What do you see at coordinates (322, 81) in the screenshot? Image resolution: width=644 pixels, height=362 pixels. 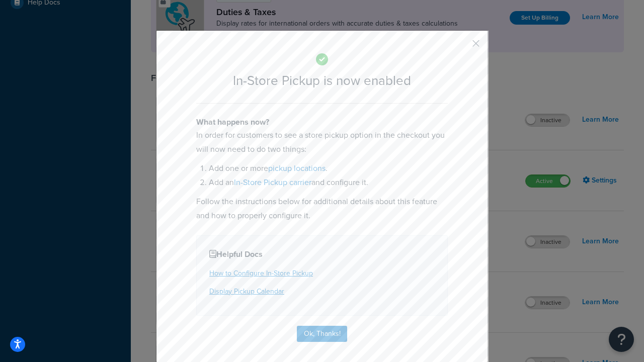 I see `h2: In-Store Pickup is now enabled` at bounding box center [322, 81].